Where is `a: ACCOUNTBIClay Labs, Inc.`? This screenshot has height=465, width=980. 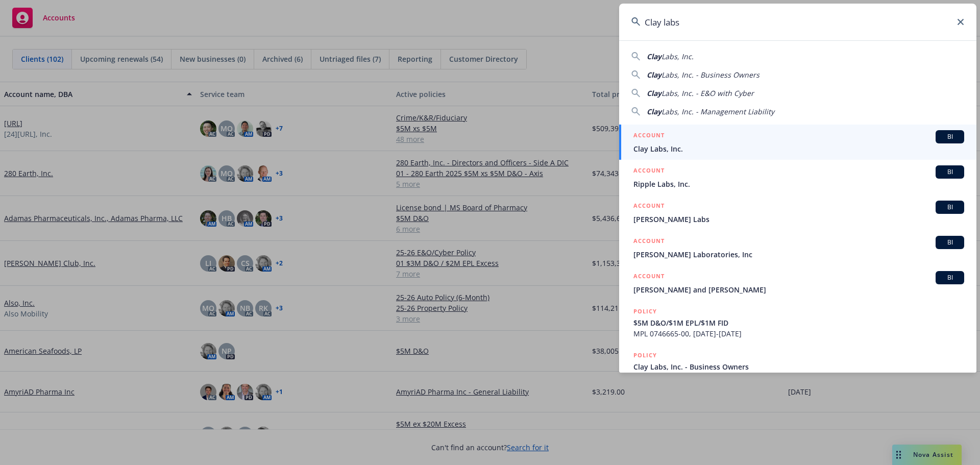 a: ACCOUNTBIClay Labs, Inc. is located at coordinates (798, 142).